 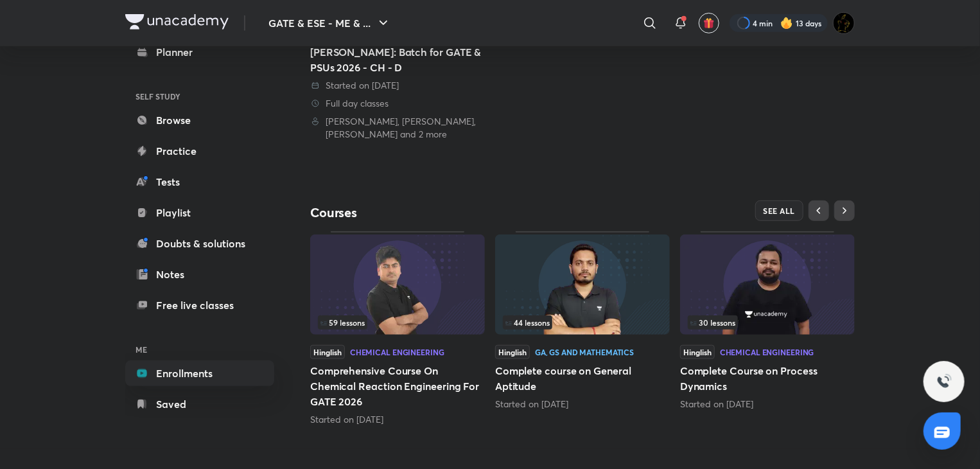 What do you see at coordinates (200, 96) in the screenshot?
I see `h6: SELF STUDY` at bounding box center [200, 96].